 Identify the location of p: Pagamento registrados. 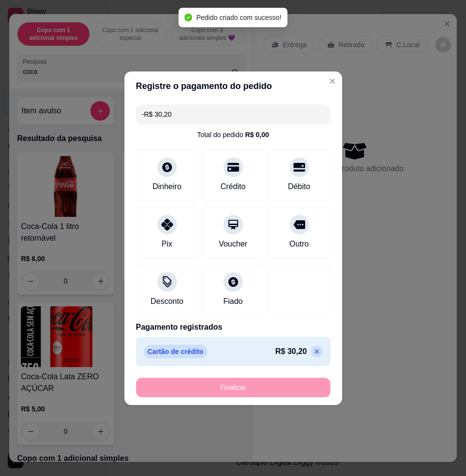
(233, 327).